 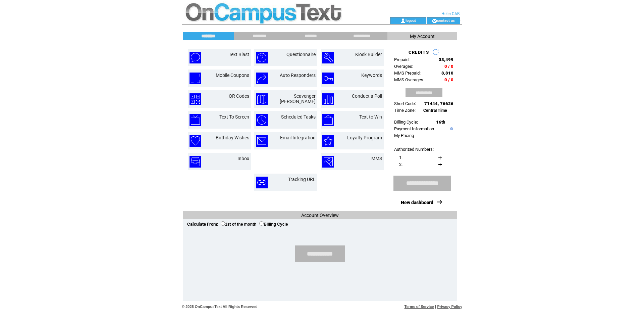 What do you see at coordinates (203, 224) in the screenshot?
I see `span: Calculate From:` at bounding box center [203, 224].